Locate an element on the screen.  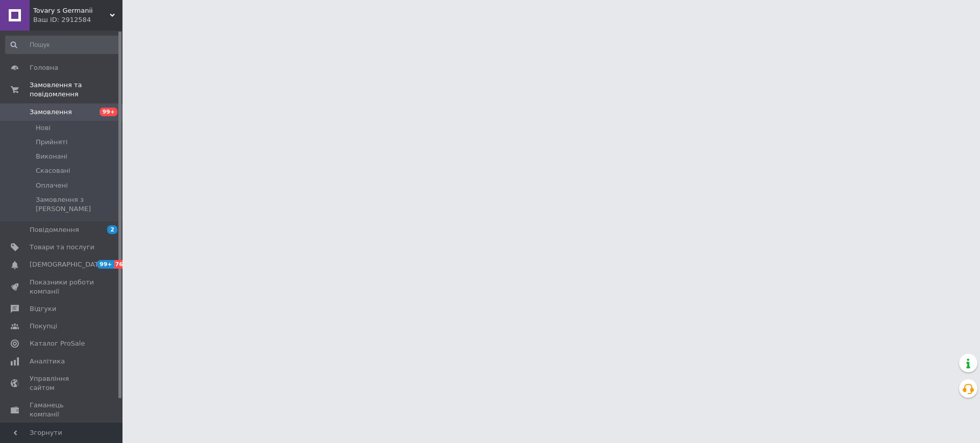
span: Замовлення is located at coordinates (51, 112).